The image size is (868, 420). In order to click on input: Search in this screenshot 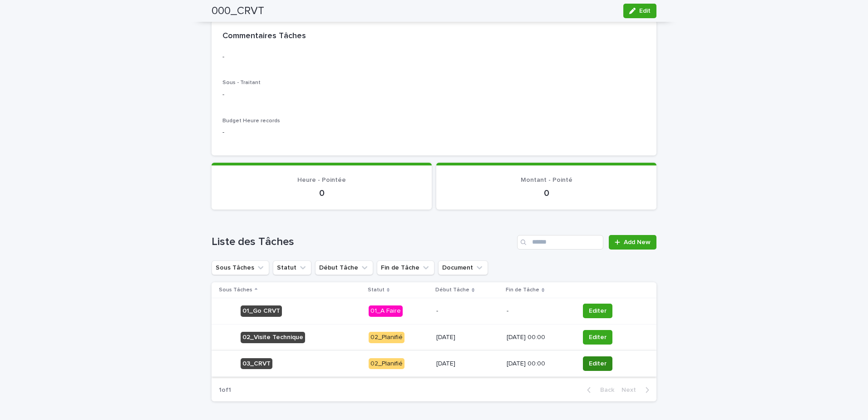, I will do `click(560, 243)`.